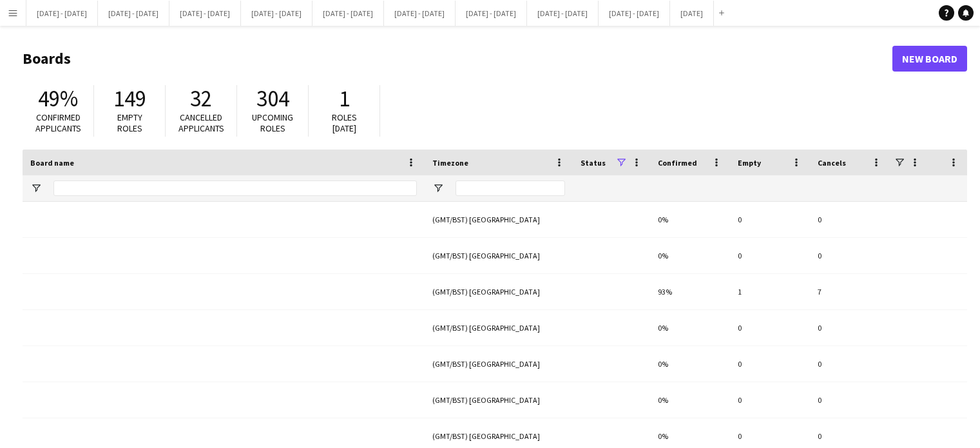  Describe the element at coordinates (272, 98) in the screenshot. I see `span: 304` at that location.